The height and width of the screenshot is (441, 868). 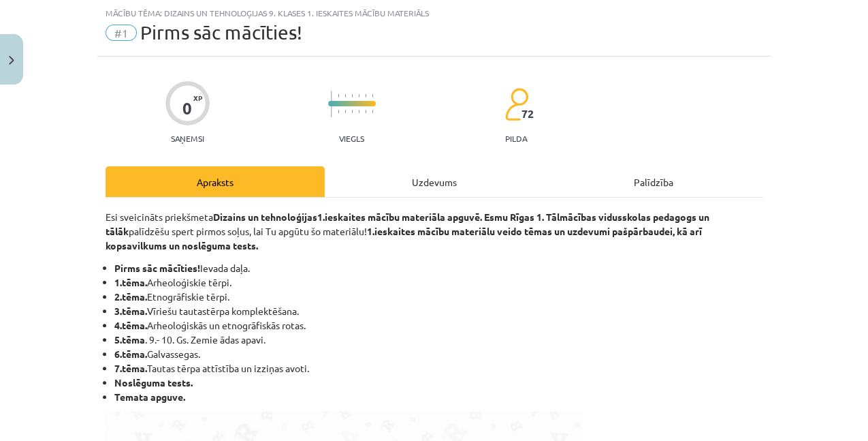 I want to click on strong: 1.ieskaites mācību materiālu veido tēmas un uzdevumi pašpārbaudei, kā arī kopsavilkums un noslēgu..., so click(x=404, y=238).